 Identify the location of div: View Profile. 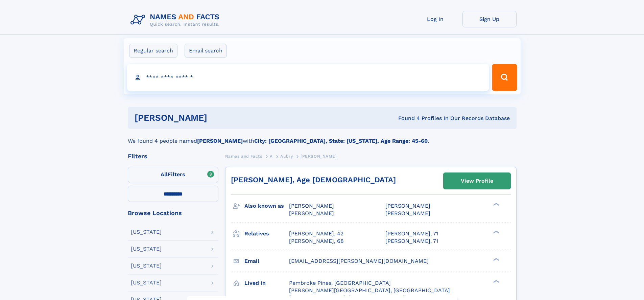
(477, 181).